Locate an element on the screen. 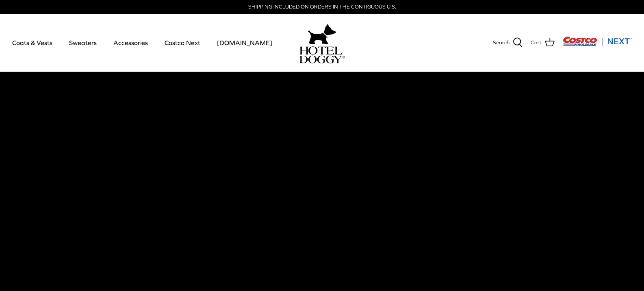 This screenshot has width=644, height=291. a: Costco Next is located at coordinates (183, 43).